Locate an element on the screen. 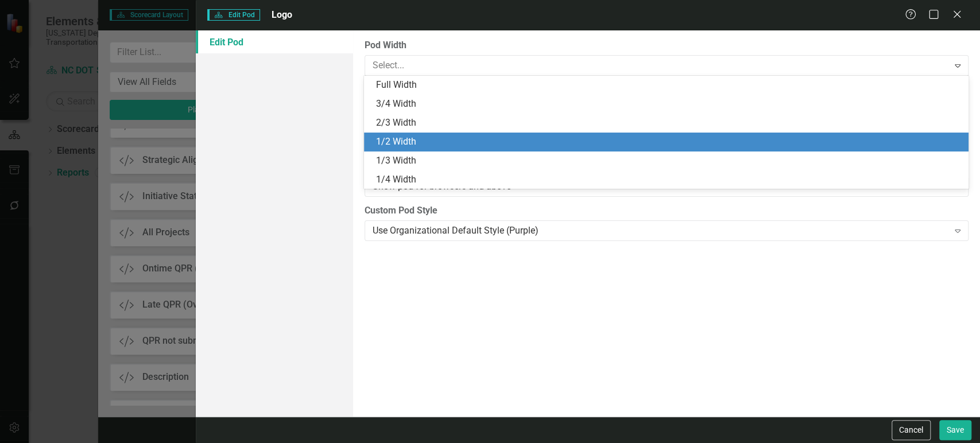 This screenshot has width=980, height=443. button: Cancel is located at coordinates (911, 430).